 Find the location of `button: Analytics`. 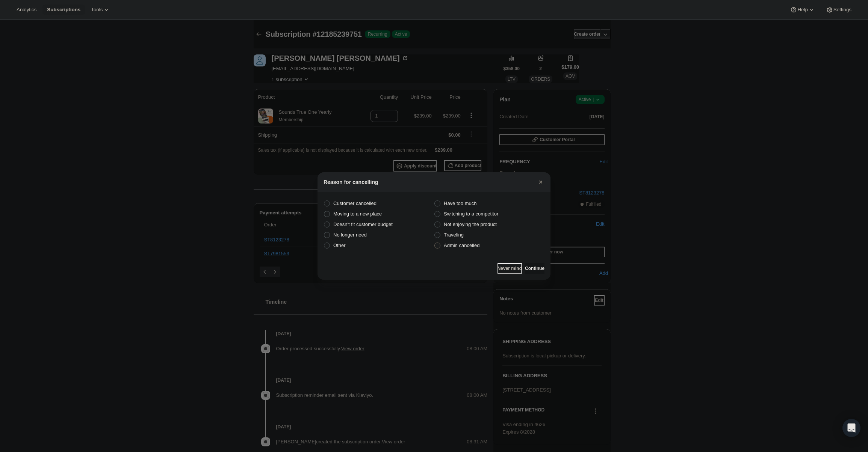

button: Analytics is located at coordinates (26, 10).